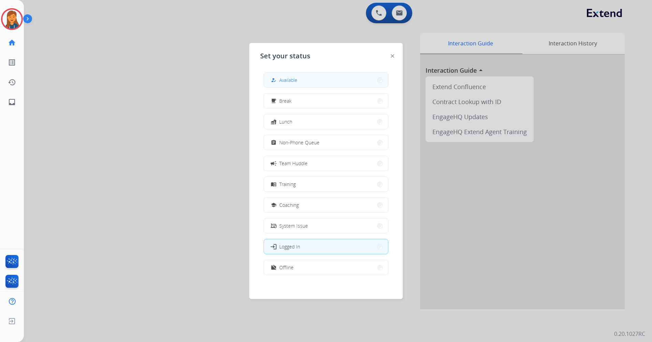 The height and width of the screenshot is (342, 652). Describe the element at coordinates (326, 267) in the screenshot. I see `button: Offline` at that location.